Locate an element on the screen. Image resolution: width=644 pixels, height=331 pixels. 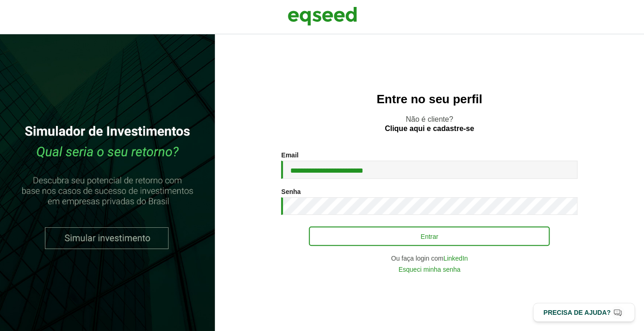
label: Senha is located at coordinates (291, 192).